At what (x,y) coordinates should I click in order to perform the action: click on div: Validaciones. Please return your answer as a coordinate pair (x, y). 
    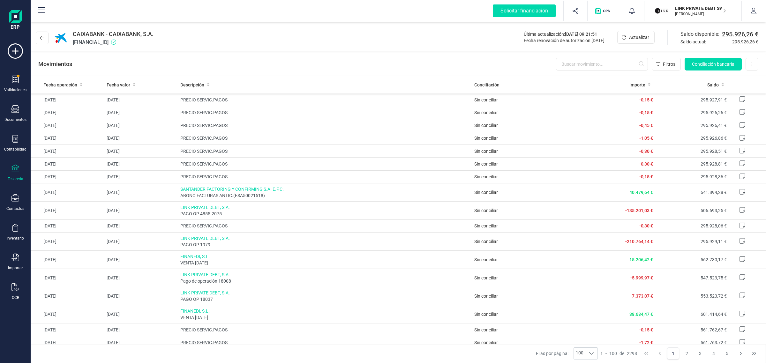
    Looking at the image, I should click on (15, 90).